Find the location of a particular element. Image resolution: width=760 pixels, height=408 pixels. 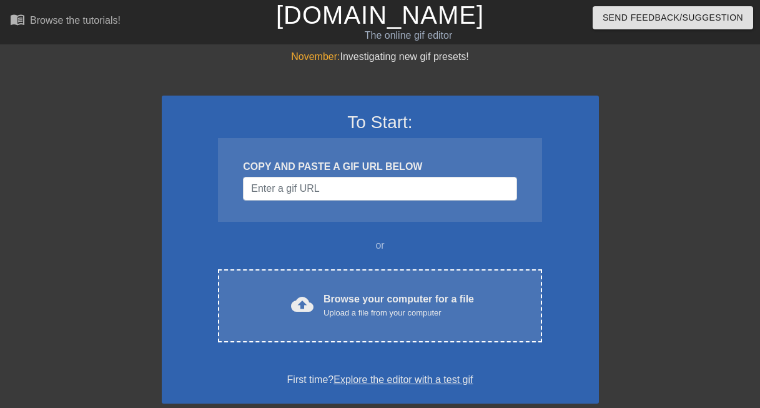

input: Username is located at coordinates (380, 189).